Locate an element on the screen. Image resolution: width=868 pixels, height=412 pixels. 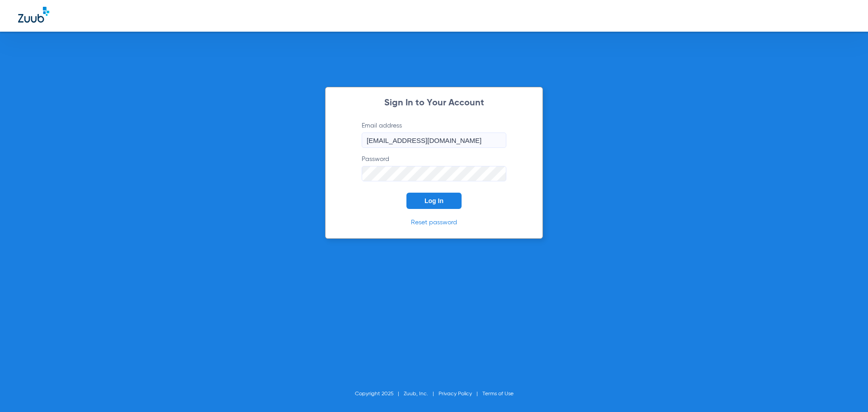
li: Copyright 2025 is located at coordinates (379, 394).